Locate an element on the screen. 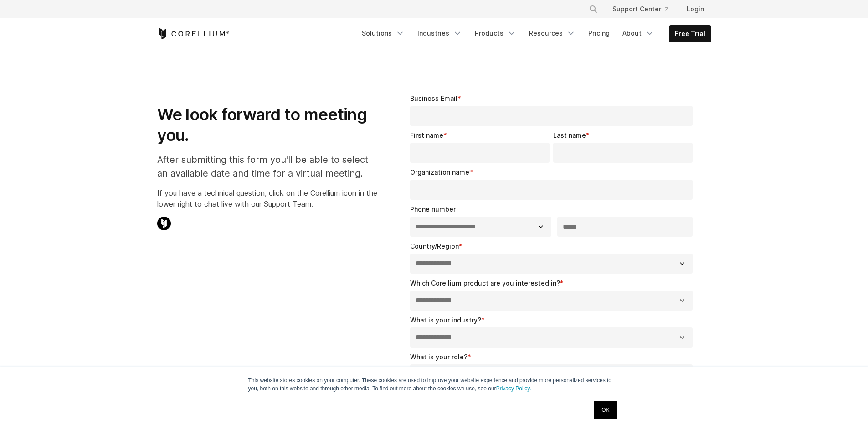 The width and height of the screenshot is (868, 431). p: After submitting this form you'll be able to select an available date and time for a virtual meet... is located at coordinates (267, 166).